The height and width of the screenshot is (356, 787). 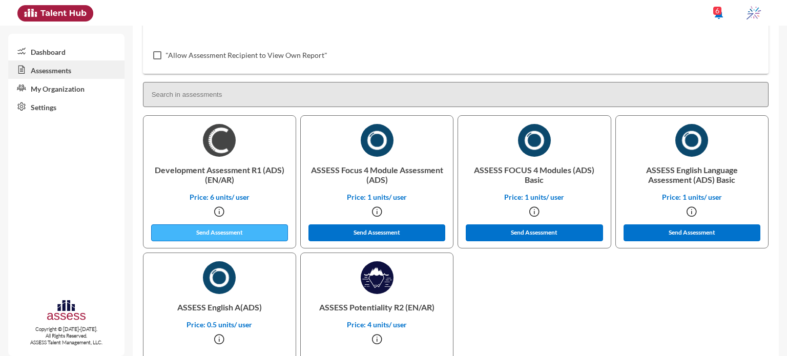 I want to click on a: Assessments, so click(x=66, y=70).